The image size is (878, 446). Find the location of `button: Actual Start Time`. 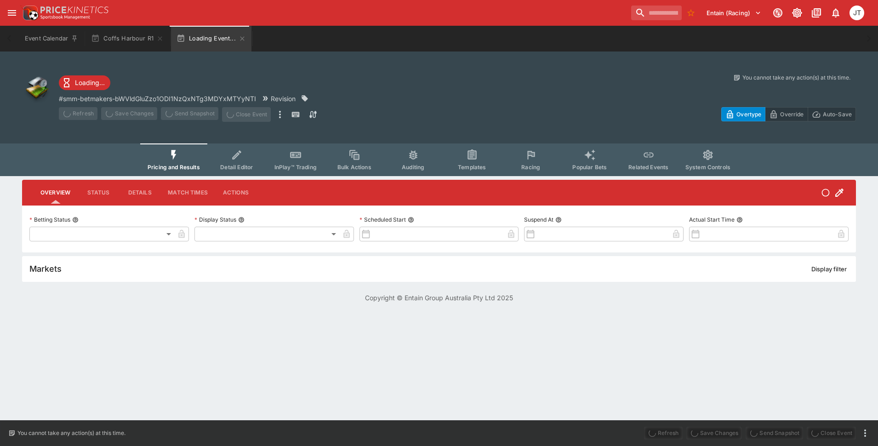

button: Actual Start Time is located at coordinates (739, 220).